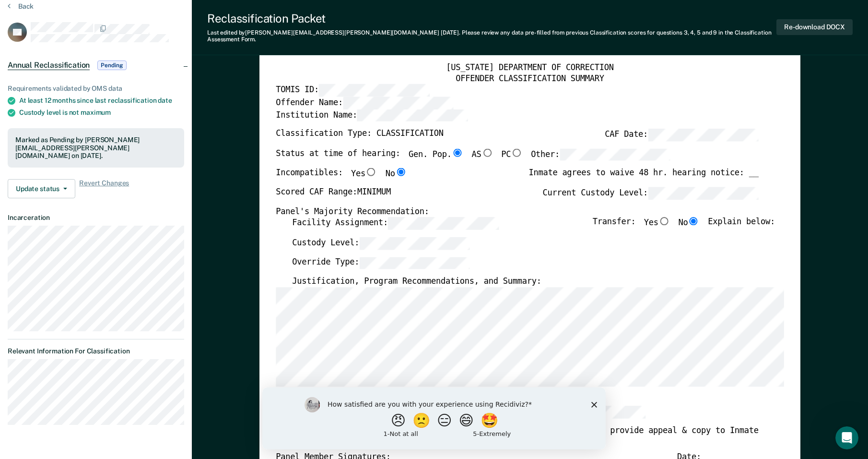 The width and height of the screenshot is (868, 459). I want to click on span: Revert Changes, so click(104, 189).